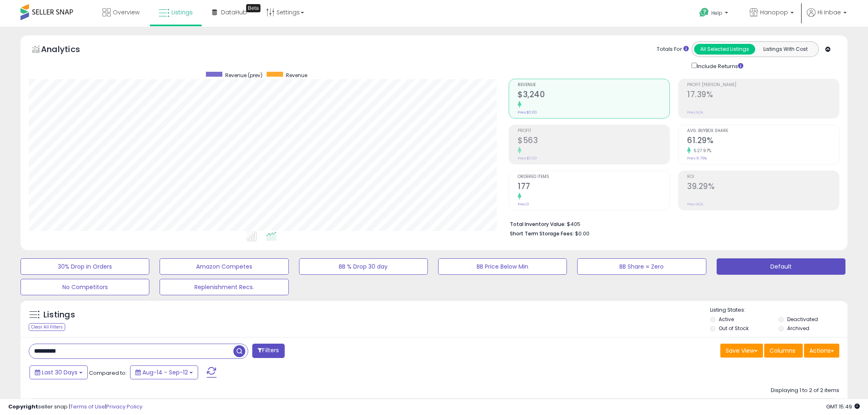  Describe the element at coordinates (68, 50) in the screenshot. I see `h5: Analytics` at that location.